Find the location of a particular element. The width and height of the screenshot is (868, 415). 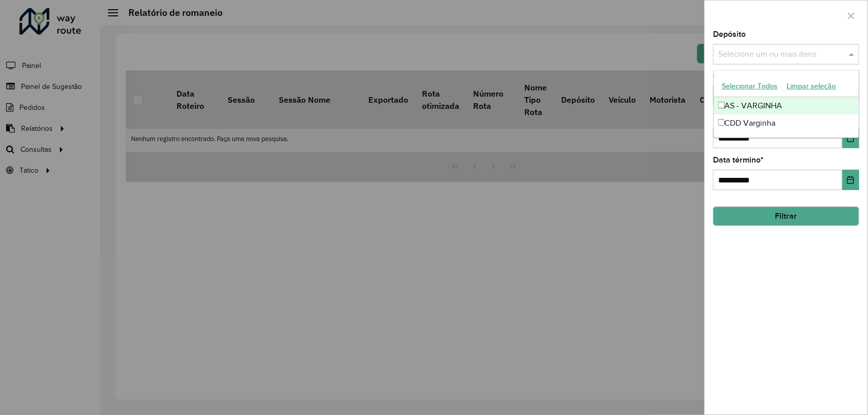

button: Selecionar Todos is located at coordinates (750, 86).